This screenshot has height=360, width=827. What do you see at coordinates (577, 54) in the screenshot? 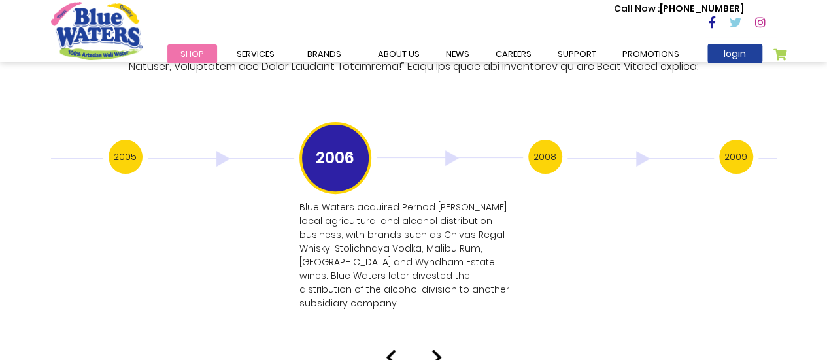
I see `a: support` at bounding box center [577, 54].